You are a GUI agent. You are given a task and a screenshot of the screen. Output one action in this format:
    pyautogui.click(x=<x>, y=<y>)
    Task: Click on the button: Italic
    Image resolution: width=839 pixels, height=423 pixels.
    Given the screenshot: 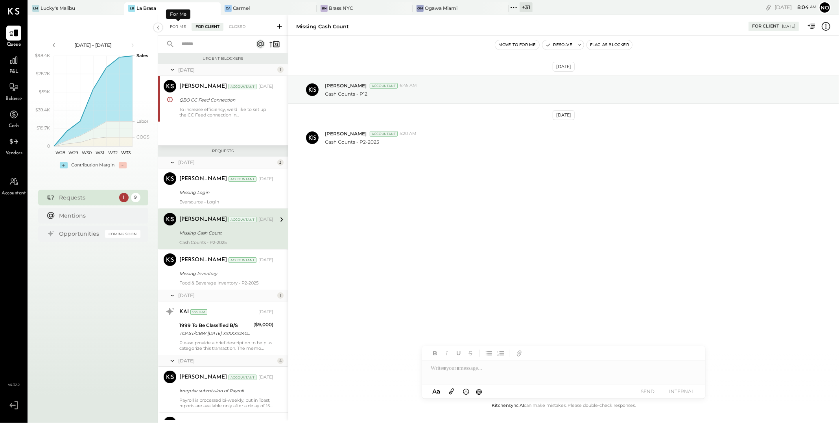 What is the action you would take?
    pyautogui.click(x=447, y=353)
    